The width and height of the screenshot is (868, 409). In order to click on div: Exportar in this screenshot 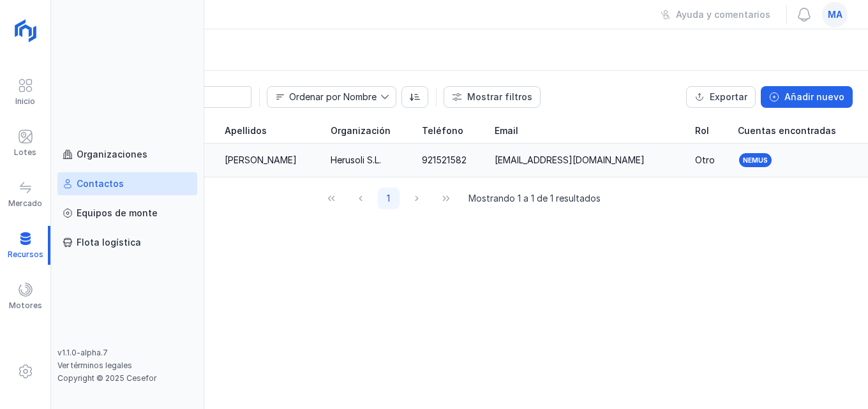, I will do `click(728, 97)`.